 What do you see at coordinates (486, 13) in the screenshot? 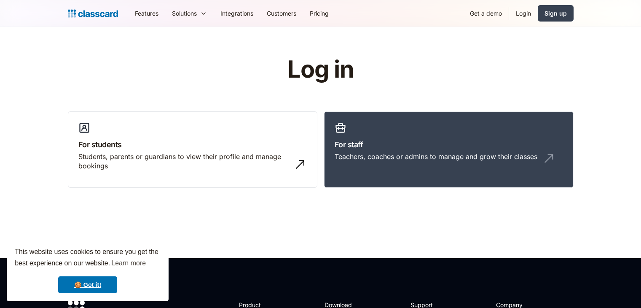
I see `a: Get a demo` at bounding box center [486, 13].